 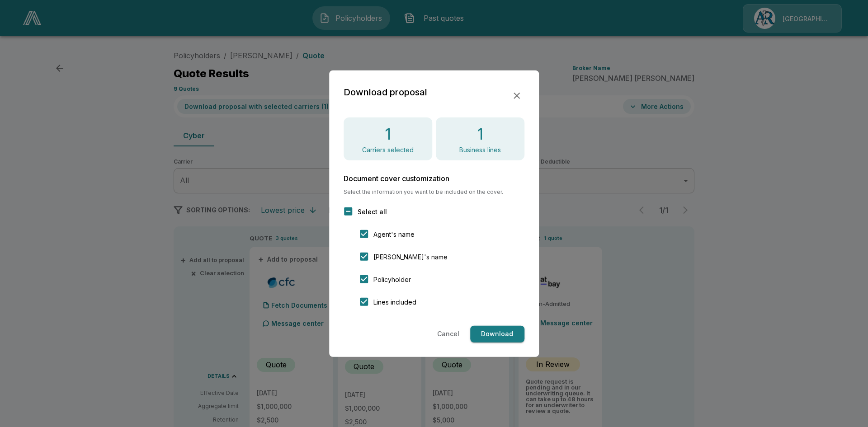 What do you see at coordinates (480, 150) in the screenshot?
I see `p: Business lines` at bounding box center [480, 150].